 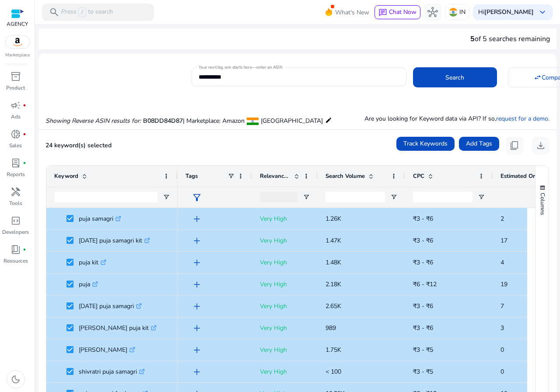 What do you see at coordinates (331, 328) in the screenshot?
I see `span: 989` at bounding box center [331, 328].